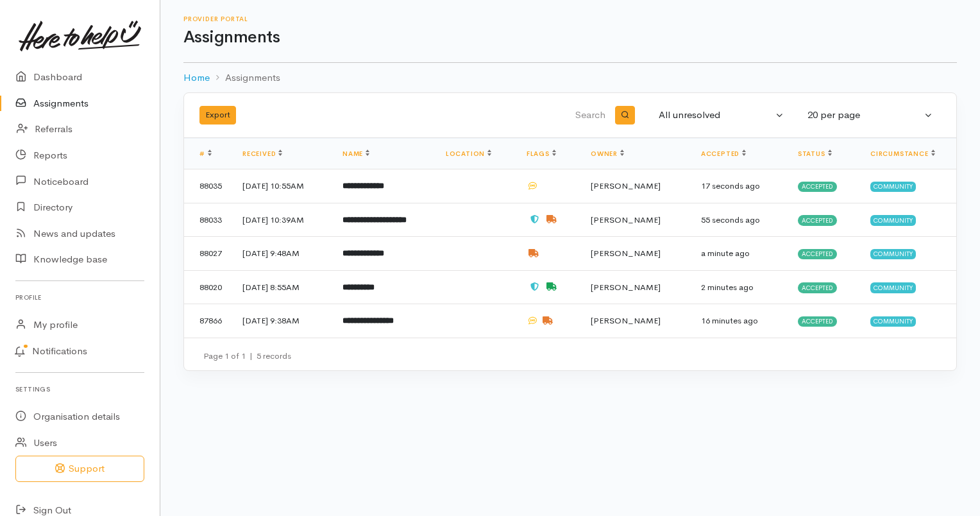 The height and width of the screenshot is (516, 980). What do you see at coordinates (245, 78) in the screenshot?
I see `li: Assignments` at bounding box center [245, 78].